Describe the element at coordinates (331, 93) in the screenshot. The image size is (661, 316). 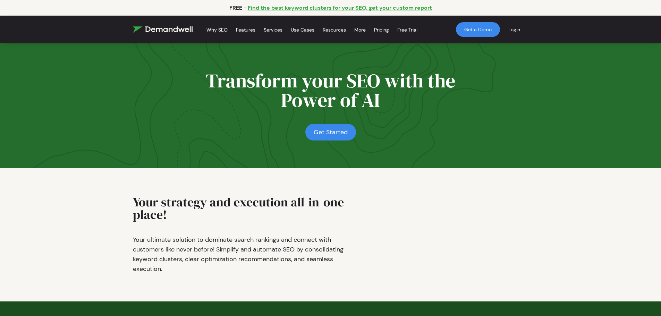
I see `h2: Transform your SEO with the Power of AI` at that location.